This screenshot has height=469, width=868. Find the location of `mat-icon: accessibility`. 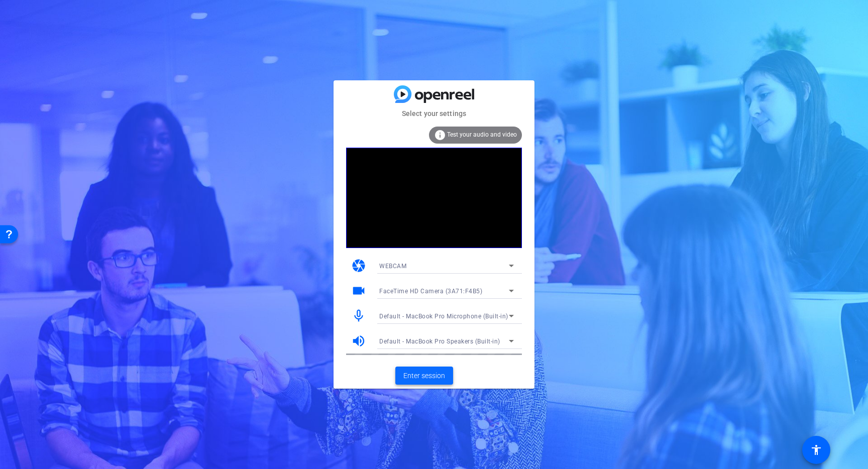

mat-icon: accessibility is located at coordinates (817, 449).